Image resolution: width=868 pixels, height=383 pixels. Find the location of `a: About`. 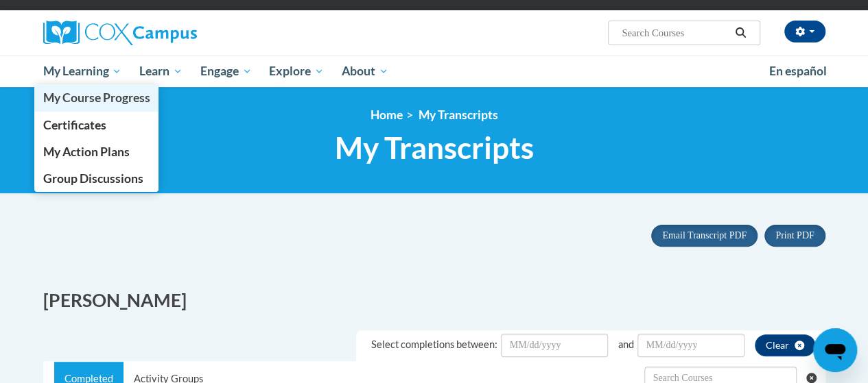

a: About is located at coordinates (365, 72).